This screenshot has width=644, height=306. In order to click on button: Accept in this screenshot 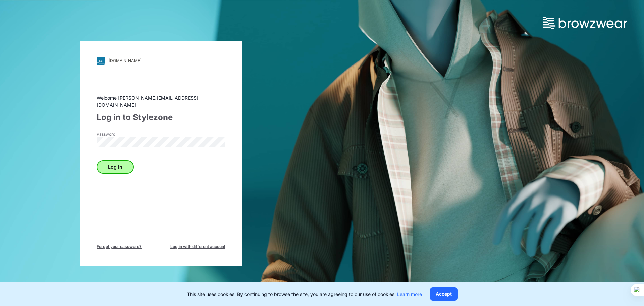, I will do `click(444, 294)`.